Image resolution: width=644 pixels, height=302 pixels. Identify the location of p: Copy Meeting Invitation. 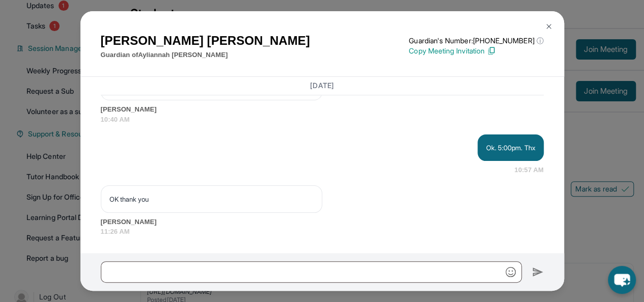
(476, 51).